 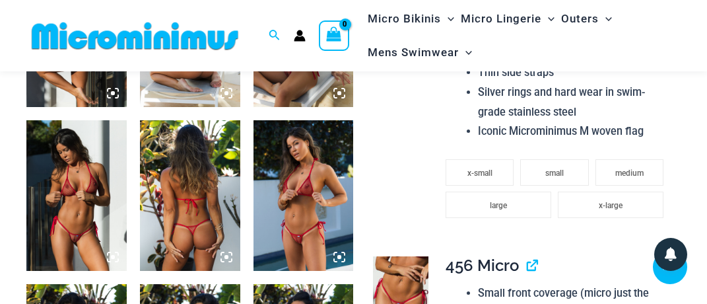 I want to click on li: Iconic Microminimus M woven flag, so click(x=574, y=131).